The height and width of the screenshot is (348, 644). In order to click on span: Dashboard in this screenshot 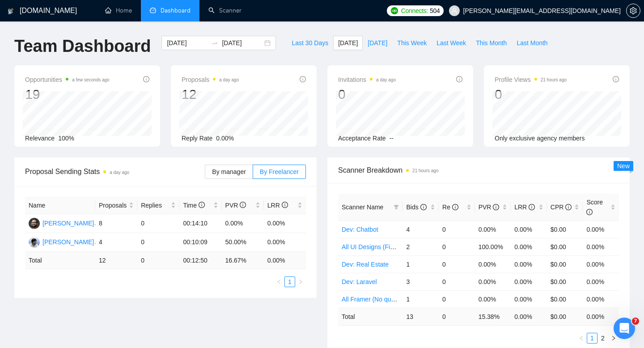, I will do `click(175, 10)`.